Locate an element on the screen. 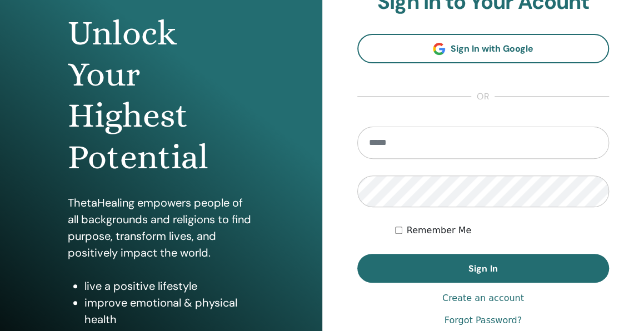  li: live a positive lifestyle is located at coordinates (170, 286).